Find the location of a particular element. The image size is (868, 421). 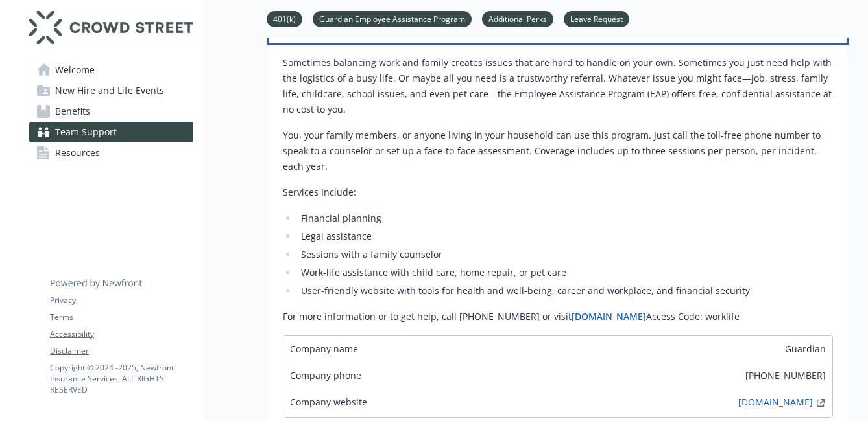

span: Company website is located at coordinates (328, 403).